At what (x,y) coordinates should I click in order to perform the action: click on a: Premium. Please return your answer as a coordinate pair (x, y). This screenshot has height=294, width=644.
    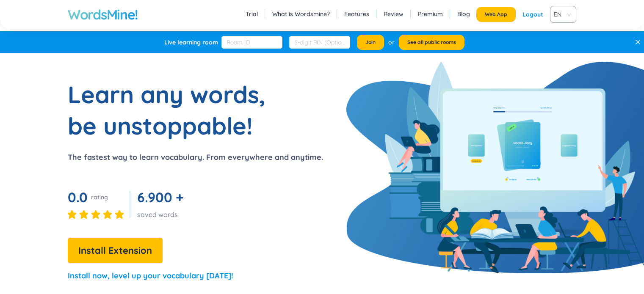
    Looking at the image, I should click on (430, 14).